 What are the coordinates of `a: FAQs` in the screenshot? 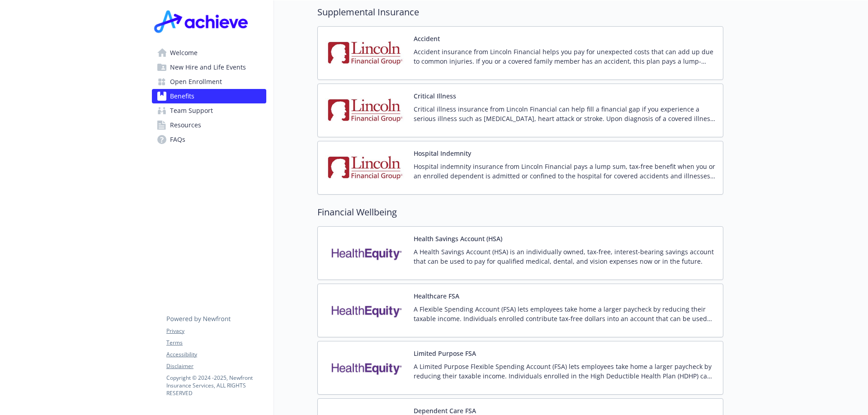 It's located at (208, 139).